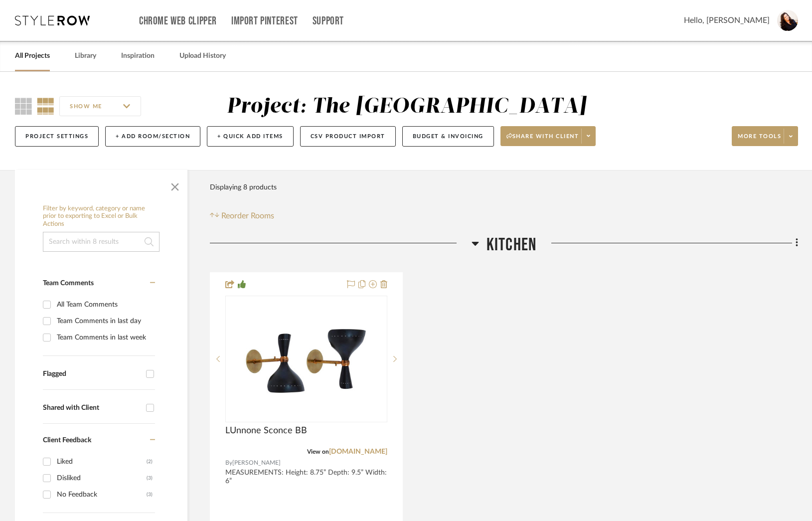 This screenshot has width=812, height=521. What do you see at coordinates (448, 136) in the screenshot?
I see `button: Budget & Invoicing` at bounding box center [448, 136].